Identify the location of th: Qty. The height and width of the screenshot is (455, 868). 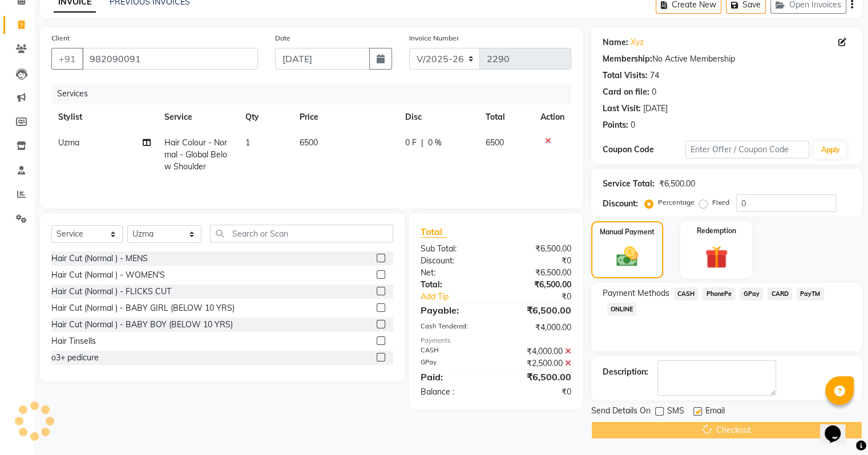
(265, 117).